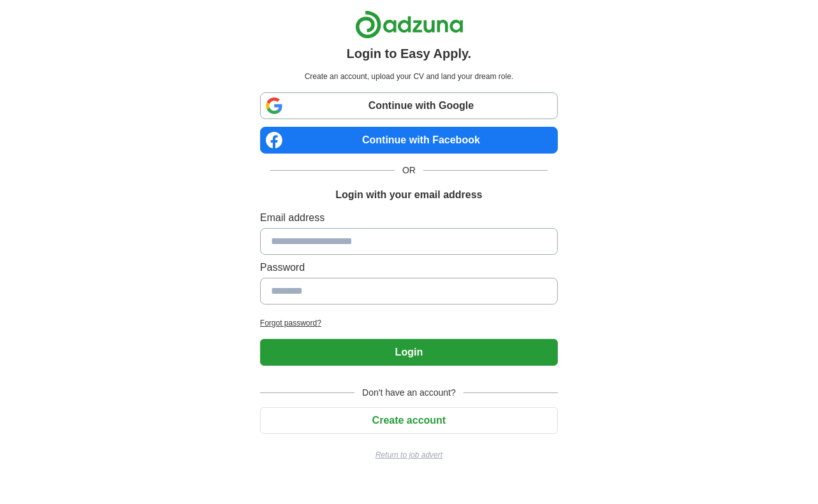  What do you see at coordinates (409, 53) in the screenshot?
I see `h1: Login to Easy Apply.` at bounding box center [409, 53].